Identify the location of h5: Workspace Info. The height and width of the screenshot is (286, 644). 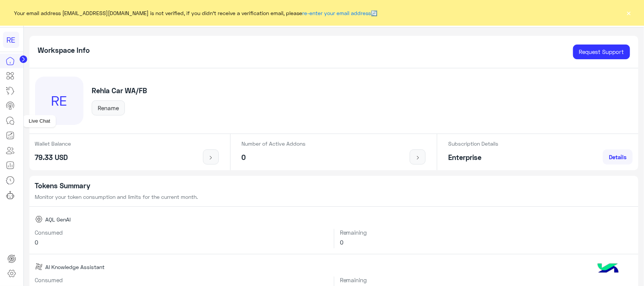
(64, 50).